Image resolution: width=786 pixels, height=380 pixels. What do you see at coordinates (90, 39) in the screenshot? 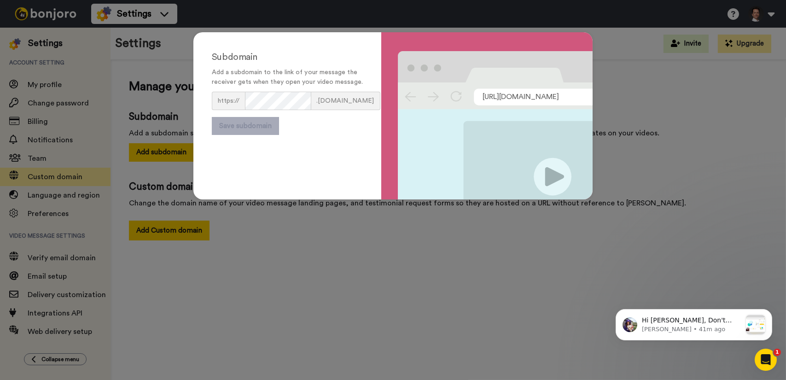
I see `p: Message from Amy, sent 41m ago` at bounding box center [90, 39].